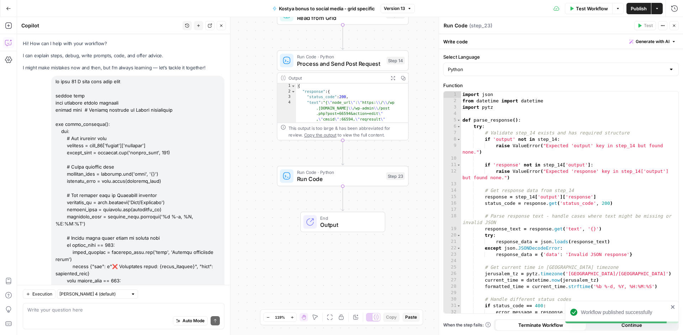 The width and height of the screenshot is (683, 335). Describe the element at coordinates (320, 135) in the screenshot. I see `span: Copy the output` at that location.